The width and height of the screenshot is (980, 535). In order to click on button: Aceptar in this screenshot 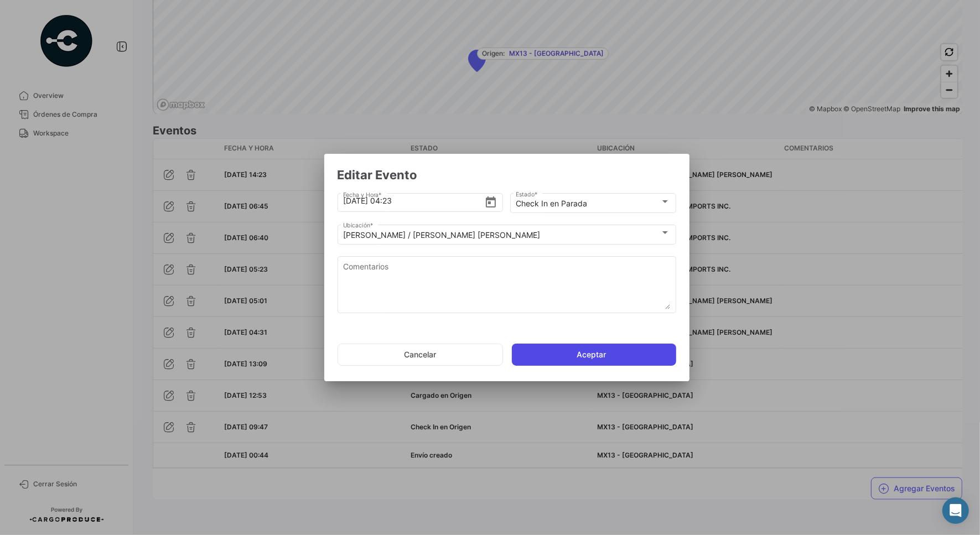, I will do `click(594, 355)`.